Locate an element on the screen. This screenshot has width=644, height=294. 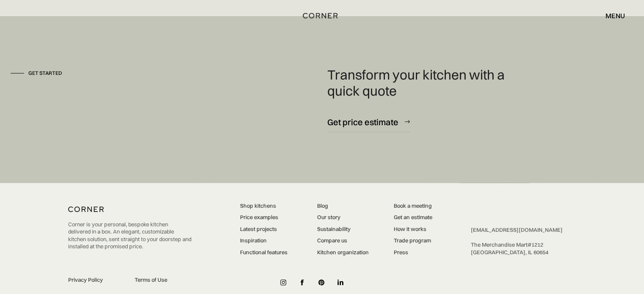
a: home is located at coordinates (322, 15).